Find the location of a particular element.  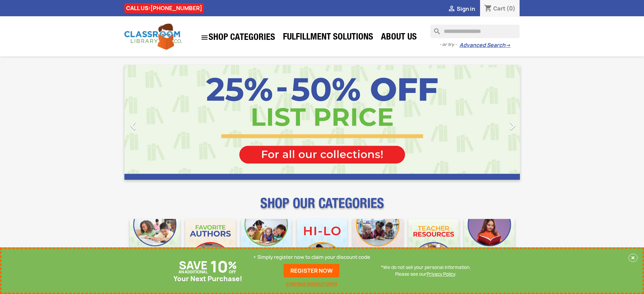

span: Cart is located at coordinates (500, 8).